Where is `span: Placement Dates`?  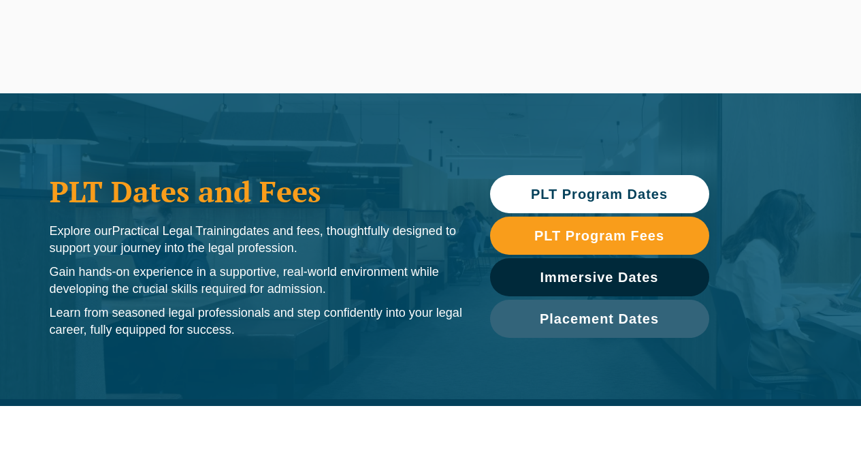 span: Placement Dates is located at coordinates (599, 319).